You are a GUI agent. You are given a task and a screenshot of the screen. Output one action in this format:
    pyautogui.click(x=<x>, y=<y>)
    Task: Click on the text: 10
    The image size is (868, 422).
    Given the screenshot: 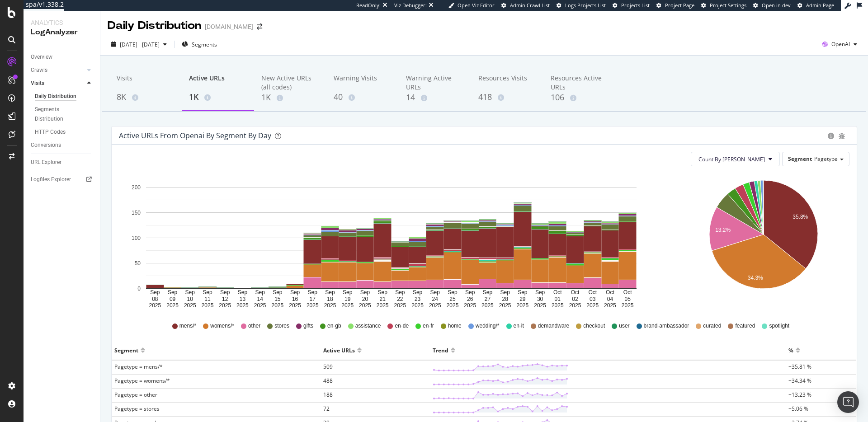 What is the action you would take?
    pyautogui.click(x=190, y=300)
    